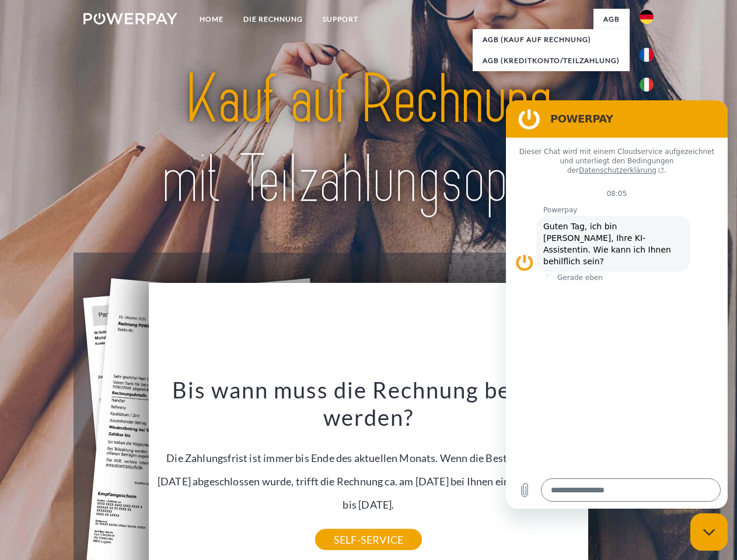  I want to click on p: Gerade eben, so click(74, 178).